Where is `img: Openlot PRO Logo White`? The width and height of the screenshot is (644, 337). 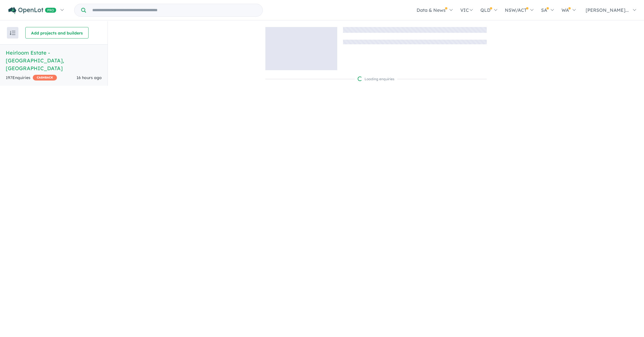
img: Openlot PRO Logo White is located at coordinates (32, 10).